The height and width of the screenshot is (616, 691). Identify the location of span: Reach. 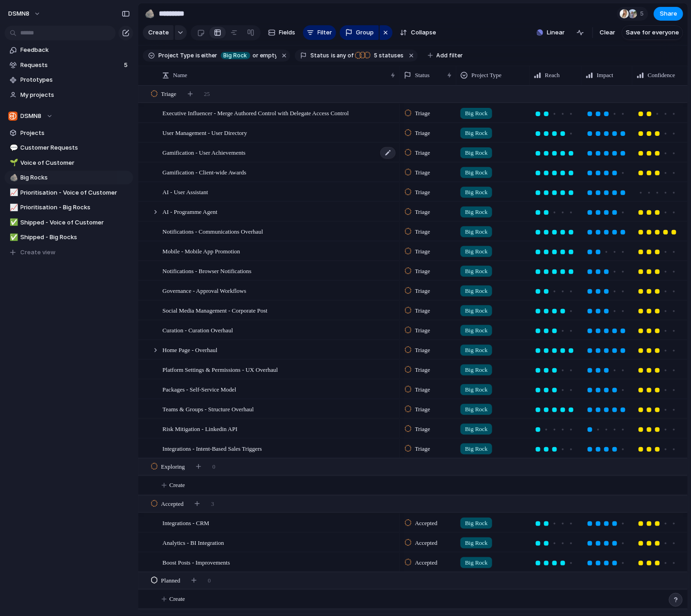
(552, 75).